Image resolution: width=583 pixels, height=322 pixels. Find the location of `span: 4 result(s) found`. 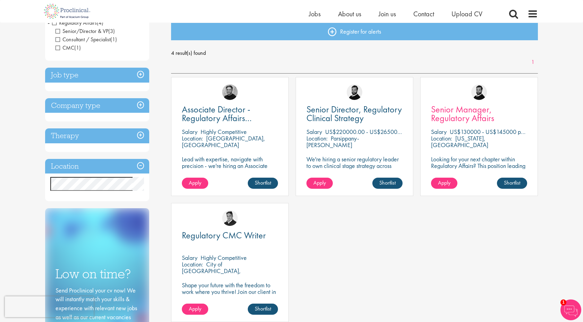

span: 4 result(s) found is located at coordinates (354, 53).